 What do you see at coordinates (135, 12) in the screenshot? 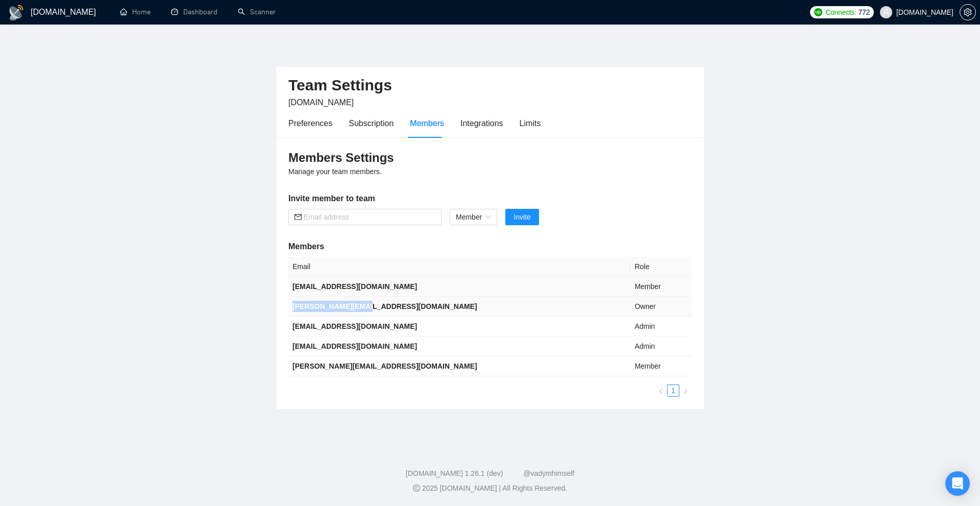
I see `a: homeHome` at bounding box center [135, 12].